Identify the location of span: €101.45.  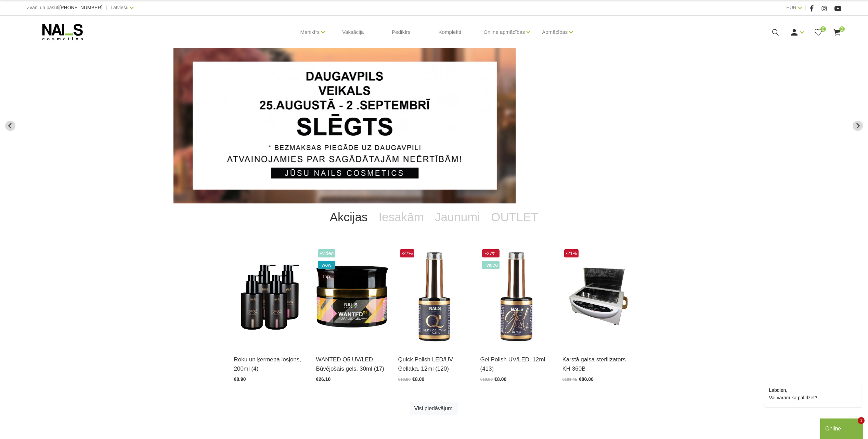
(570, 380).